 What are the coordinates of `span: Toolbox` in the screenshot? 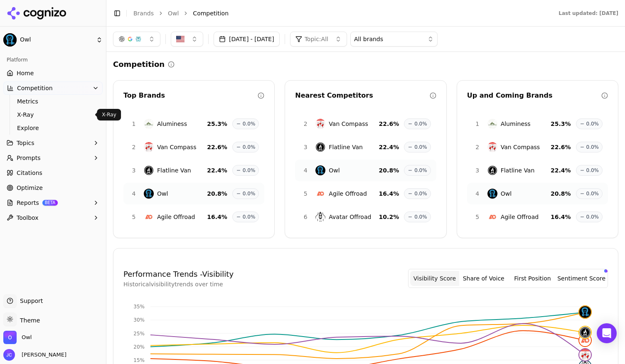 It's located at (27, 218).